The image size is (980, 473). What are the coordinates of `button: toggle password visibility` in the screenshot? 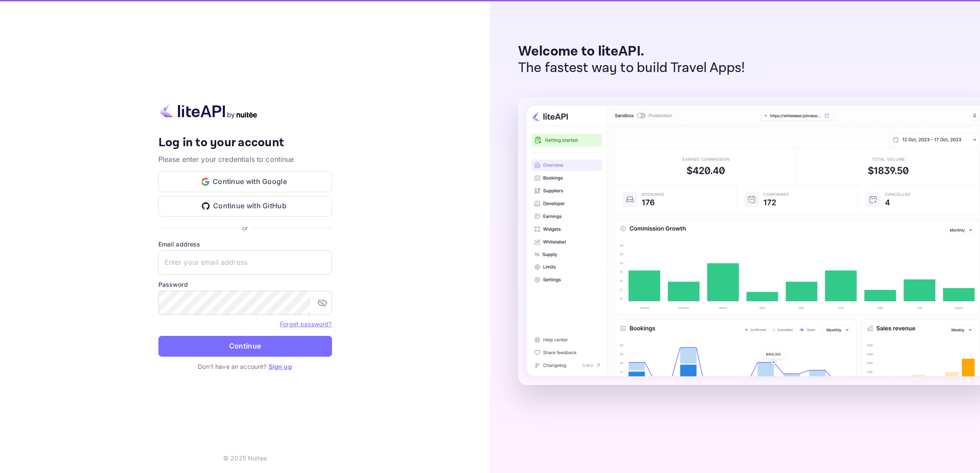 It's located at (322, 303).